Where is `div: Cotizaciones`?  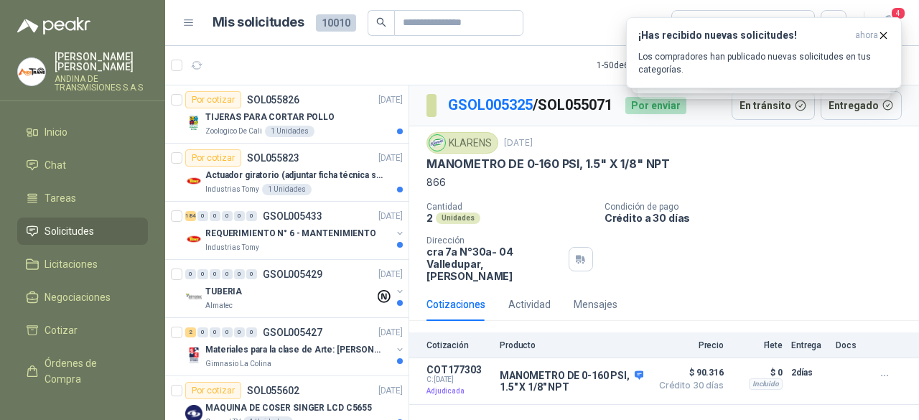 div: Cotizaciones is located at coordinates (456, 305).